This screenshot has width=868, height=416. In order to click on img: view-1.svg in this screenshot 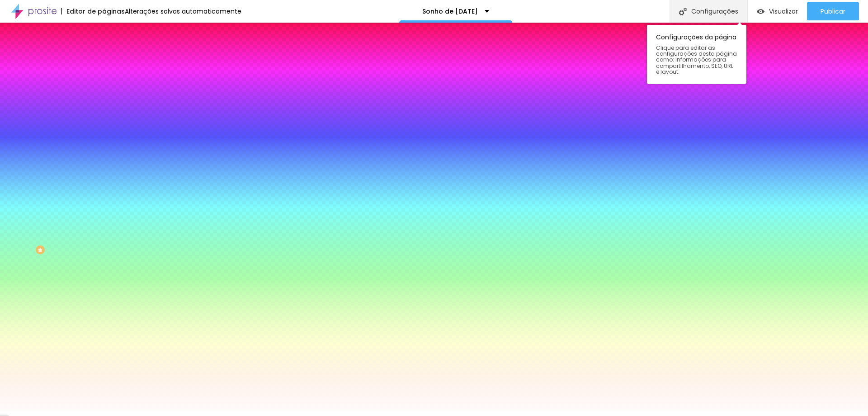, I will do `click(761, 11)`.